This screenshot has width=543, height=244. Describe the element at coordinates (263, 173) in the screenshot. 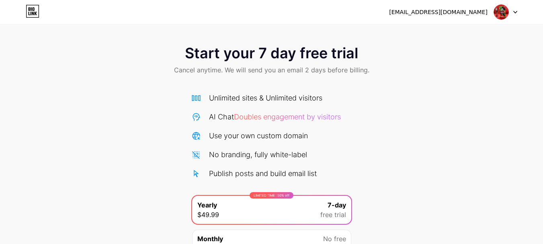

I see `div: Publish posts and build email list` at that location.